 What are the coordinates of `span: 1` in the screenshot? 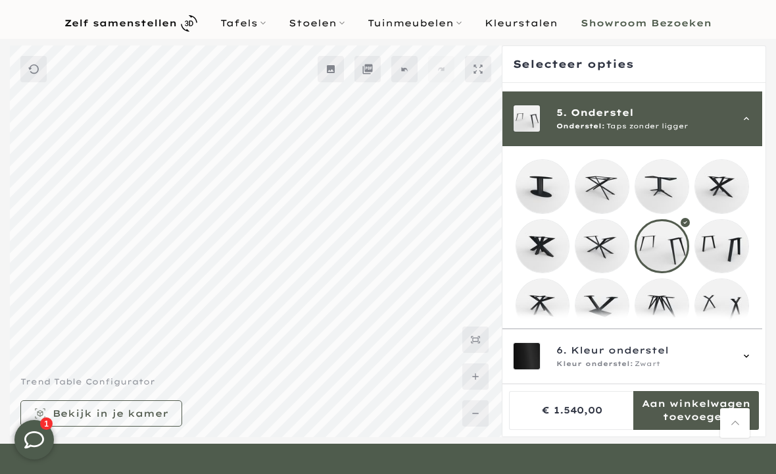 It's located at (45, 17).